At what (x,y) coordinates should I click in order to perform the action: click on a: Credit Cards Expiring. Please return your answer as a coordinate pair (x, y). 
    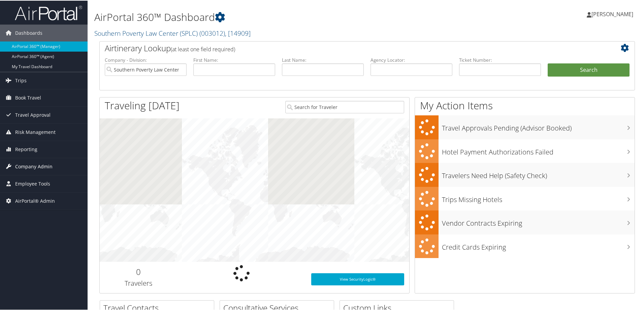
    Looking at the image, I should click on (524, 245).